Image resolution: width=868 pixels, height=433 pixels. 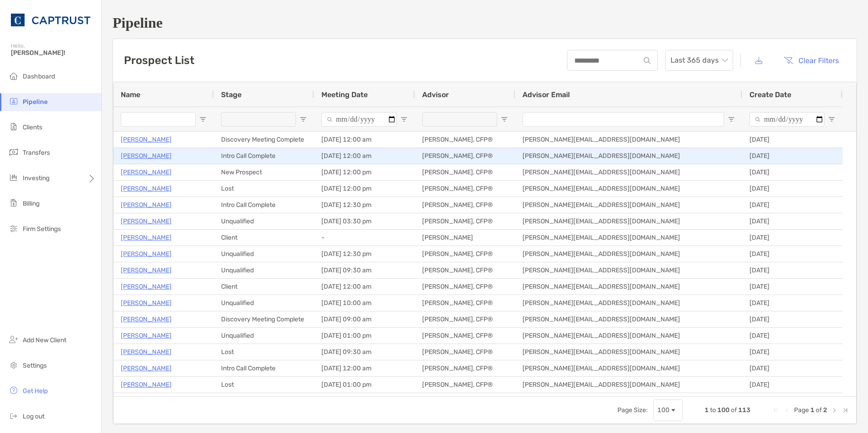 What do you see at coordinates (31, 203) in the screenshot?
I see `span: Billing` at bounding box center [31, 203].